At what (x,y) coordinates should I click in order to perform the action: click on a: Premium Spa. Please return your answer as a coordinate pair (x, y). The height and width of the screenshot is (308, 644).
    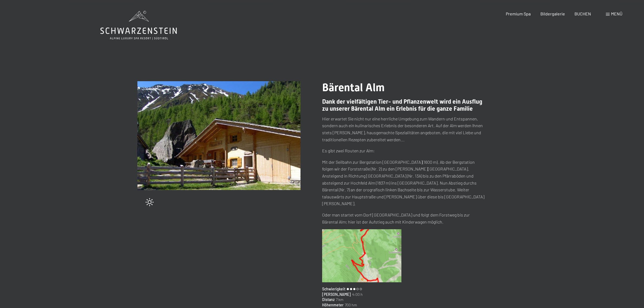
    Looking at the image, I should click on (518, 14).